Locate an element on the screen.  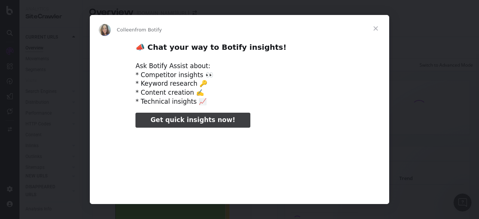
span: Get quick insights now! is located at coordinates (193, 120).